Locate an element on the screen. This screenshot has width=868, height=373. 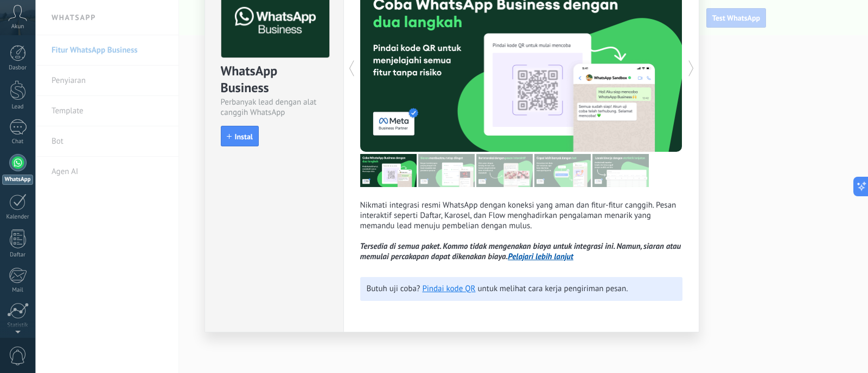
div: Daftar is located at coordinates (18, 255).